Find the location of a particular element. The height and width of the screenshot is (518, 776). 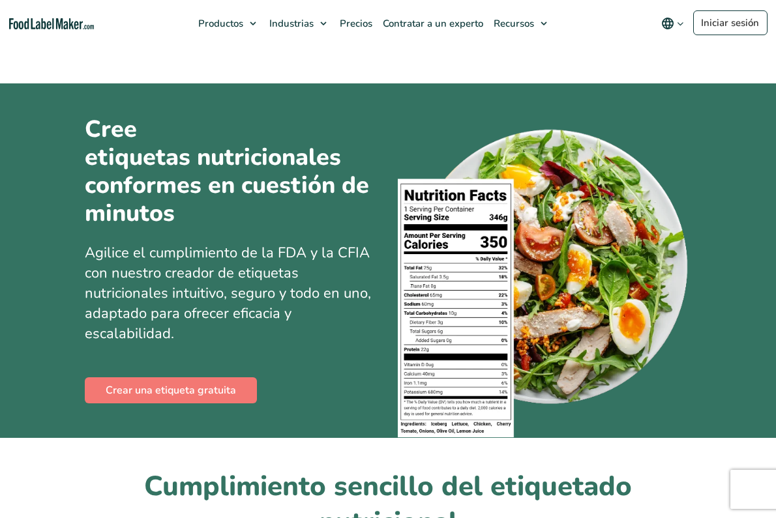

a: Iniciar sesión is located at coordinates (730, 23).